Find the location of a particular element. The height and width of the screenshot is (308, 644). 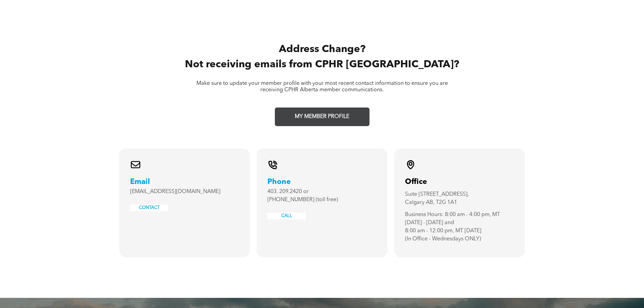

a: CALL is located at coordinates (287, 216).